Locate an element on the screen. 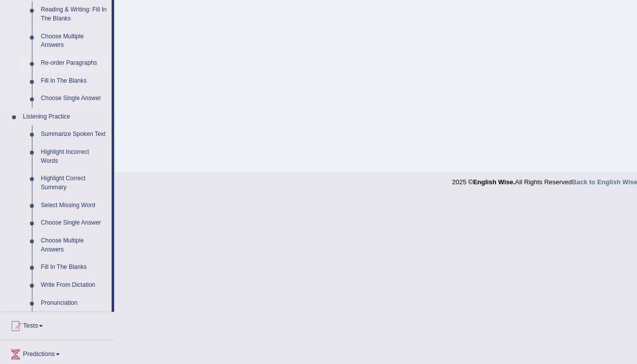  strong: Back to English Wise is located at coordinates (604, 182).